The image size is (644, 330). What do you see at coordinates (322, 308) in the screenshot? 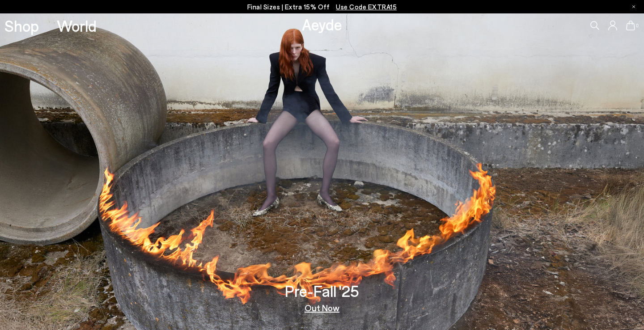
I see `a: Out Now` at bounding box center [322, 308].